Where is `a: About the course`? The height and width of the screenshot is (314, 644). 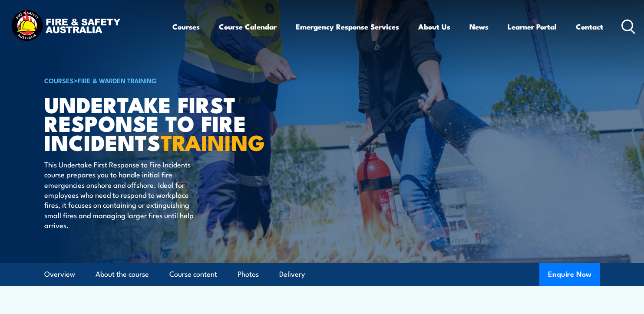
a: About the course is located at coordinates (122, 274).